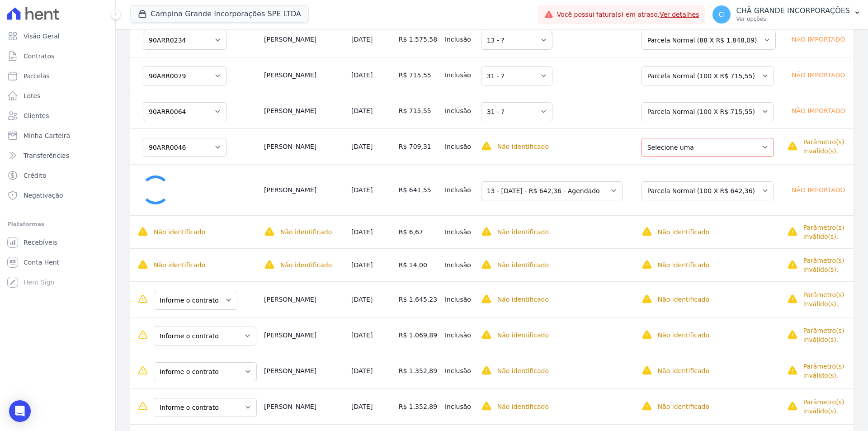 This screenshot has width=868, height=431. I want to click on a: Lotes, so click(57, 96).